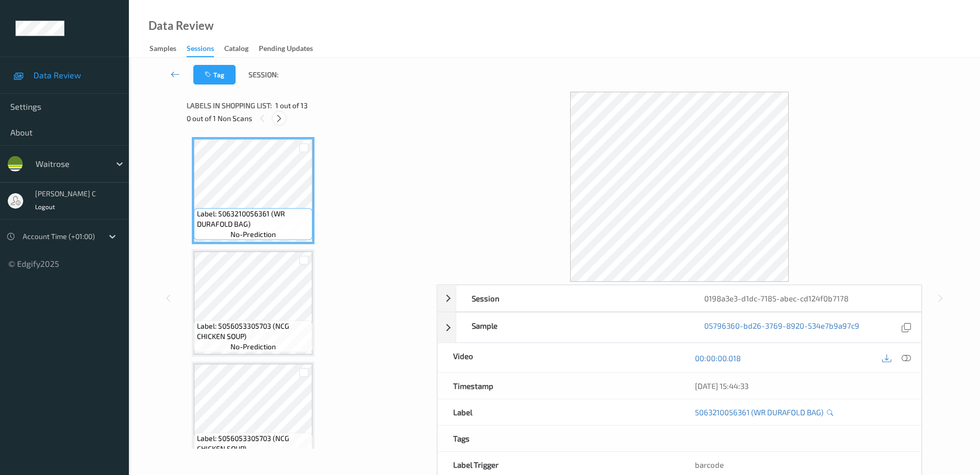 The height and width of the screenshot is (475, 980). What do you see at coordinates (264, 75) in the screenshot?
I see `span: Session:` at bounding box center [264, 75].